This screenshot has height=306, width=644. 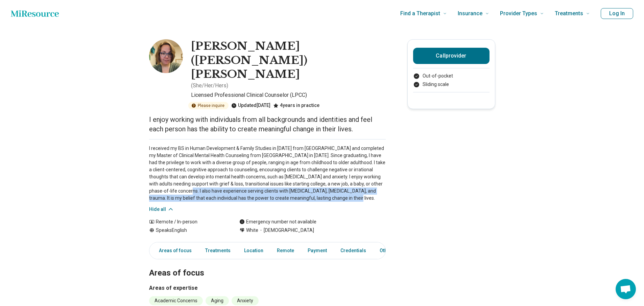 I want to click on p: ( She/Her/Hers ), so click(x=210, y=85).